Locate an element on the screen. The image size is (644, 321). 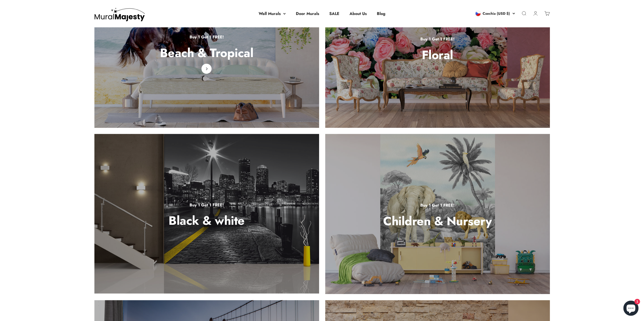
p: Black & white is located at coordinates (207, 221).